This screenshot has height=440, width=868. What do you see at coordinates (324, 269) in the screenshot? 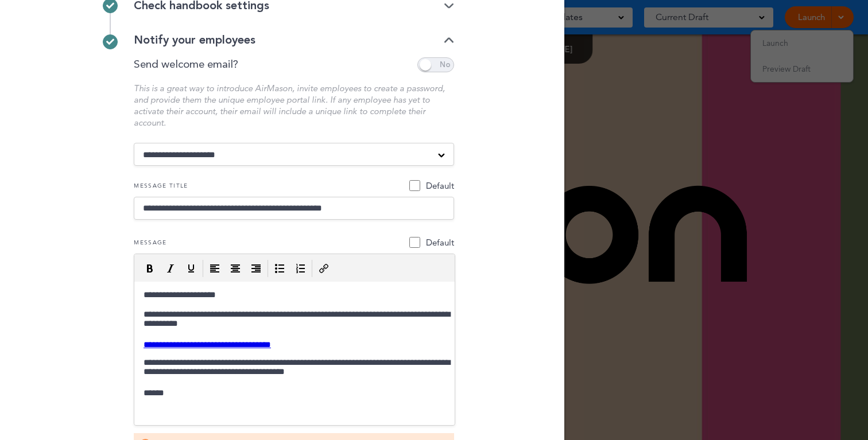
I see `div: Insert/edit link` at bounding box center [324, 269].